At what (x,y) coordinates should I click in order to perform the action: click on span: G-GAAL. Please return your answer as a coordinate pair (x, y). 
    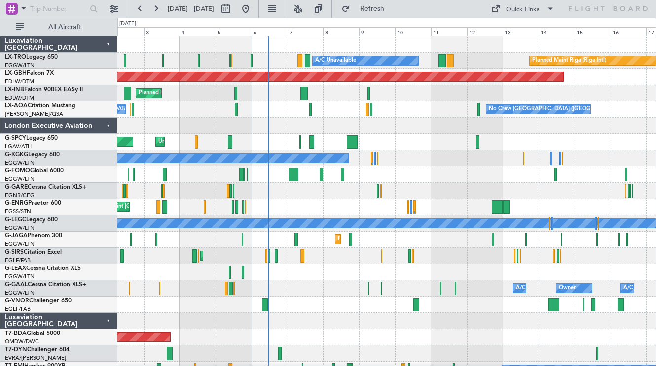
    Looking at the image, I should click on (16, 285).